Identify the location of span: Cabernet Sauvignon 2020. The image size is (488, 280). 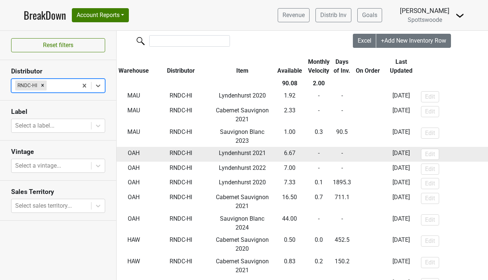
(242, 244).